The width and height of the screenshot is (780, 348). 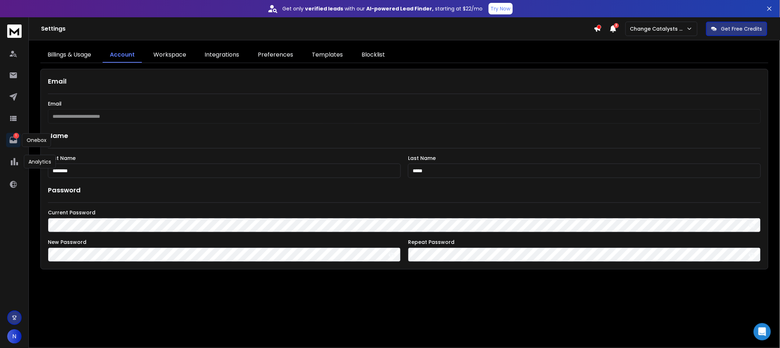 I want to click on label: Repeat Password, so click(x=585, y=242).